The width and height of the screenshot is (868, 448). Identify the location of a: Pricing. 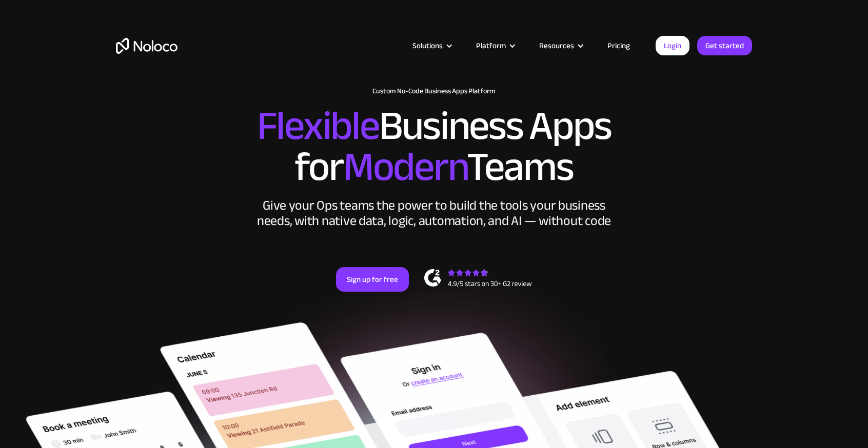
(619, 46).